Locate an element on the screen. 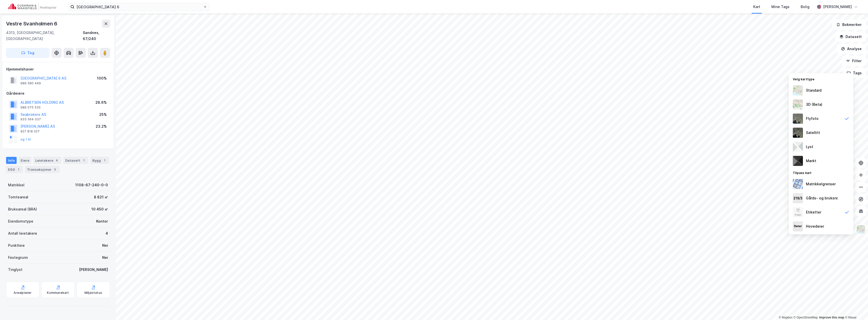  button: Filter is located at coordinates (854, 61).